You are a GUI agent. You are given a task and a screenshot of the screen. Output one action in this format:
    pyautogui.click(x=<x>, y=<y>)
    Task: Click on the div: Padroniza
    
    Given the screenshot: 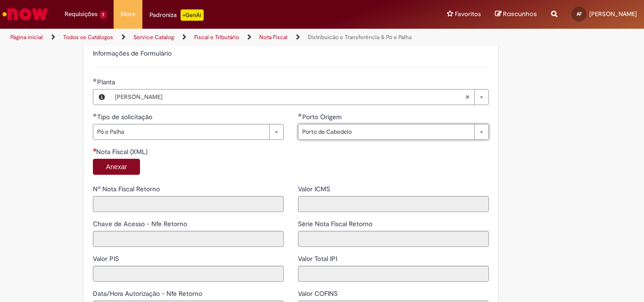 What is the action you would take?
    pyautogui.click(x=176, y=15)
    